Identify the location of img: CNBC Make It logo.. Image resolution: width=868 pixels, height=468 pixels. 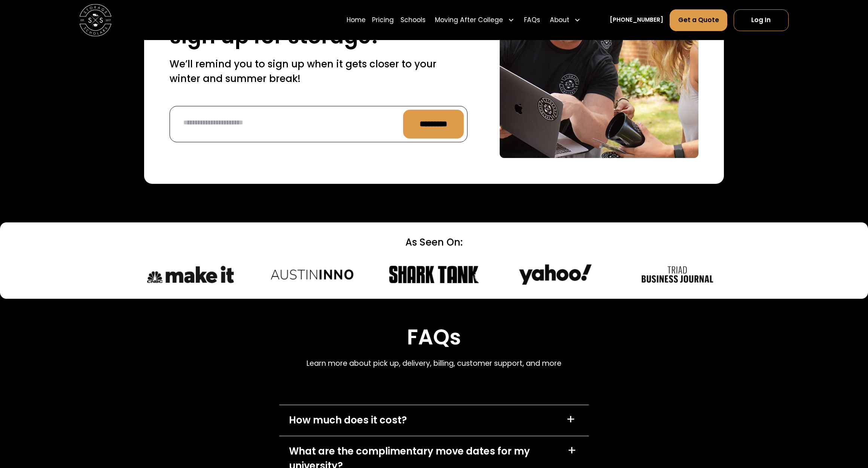
(191, 275).